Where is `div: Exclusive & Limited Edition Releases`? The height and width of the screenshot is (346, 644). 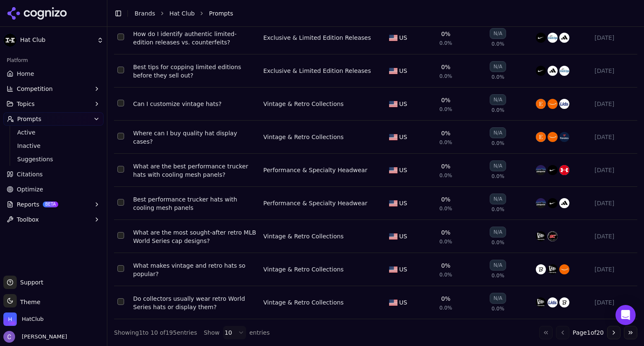
div: Exclusive & Limited Edition Releases is located at coordinates (317, 38).